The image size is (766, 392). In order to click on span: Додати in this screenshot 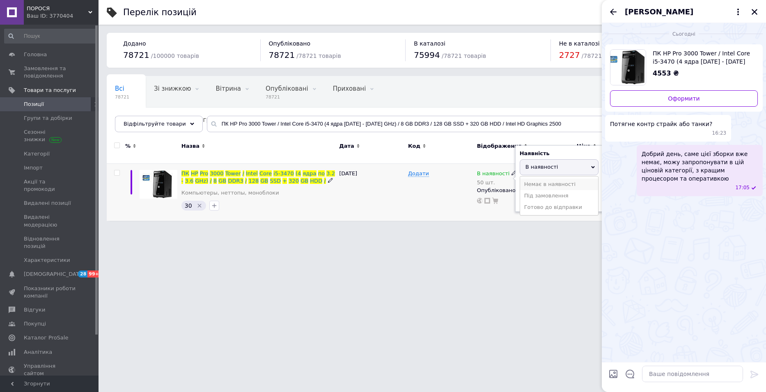, I will do `click(419, 174)`.